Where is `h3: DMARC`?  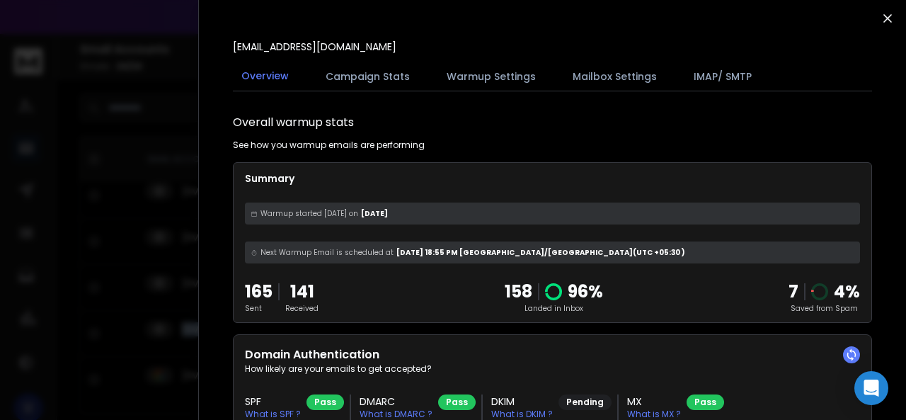
h3: DMARC is located at coordinates (396, 401).